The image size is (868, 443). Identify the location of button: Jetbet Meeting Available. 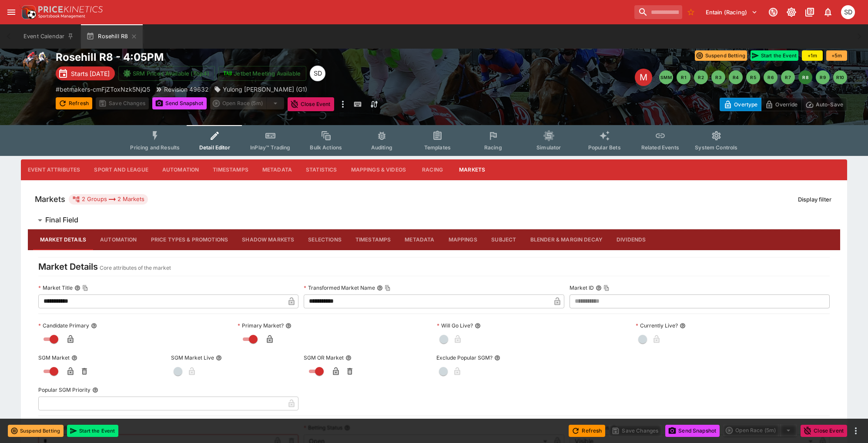
(262, 73).